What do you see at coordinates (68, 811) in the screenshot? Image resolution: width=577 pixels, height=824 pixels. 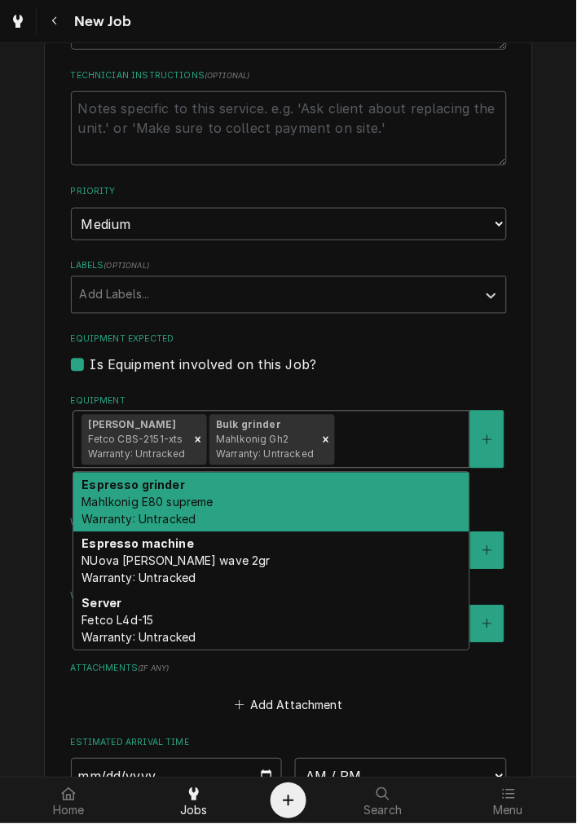 I see `span: Home` at bounding box center [68, 811].